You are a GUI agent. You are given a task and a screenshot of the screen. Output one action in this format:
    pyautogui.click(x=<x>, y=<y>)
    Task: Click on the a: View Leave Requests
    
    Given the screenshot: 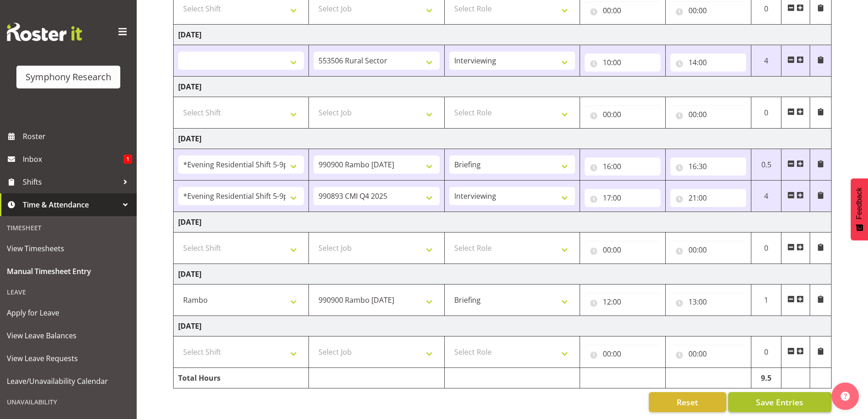 What is the action you would take?
    pyautogui.click(x=68, y=359)
    